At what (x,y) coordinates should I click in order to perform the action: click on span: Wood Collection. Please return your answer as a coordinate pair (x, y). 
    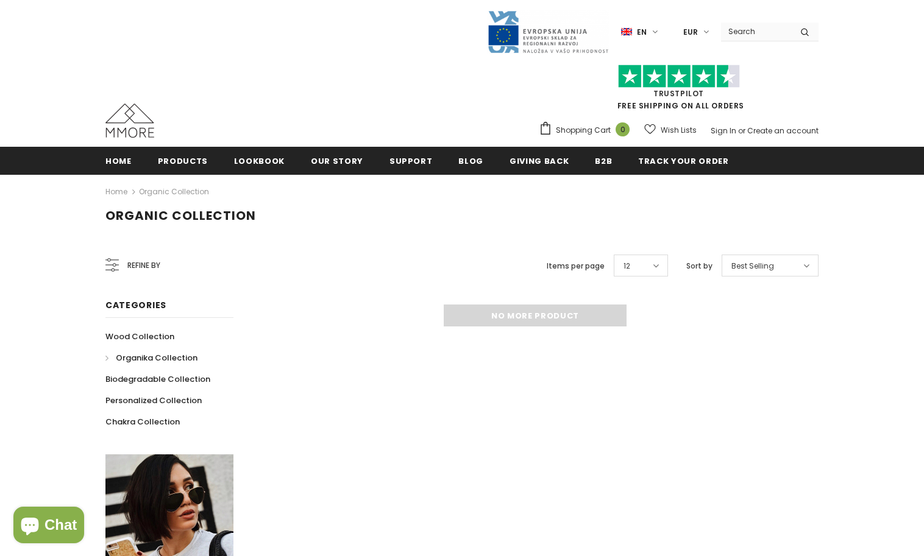
    Looking at the image, I should click on (140, 336).